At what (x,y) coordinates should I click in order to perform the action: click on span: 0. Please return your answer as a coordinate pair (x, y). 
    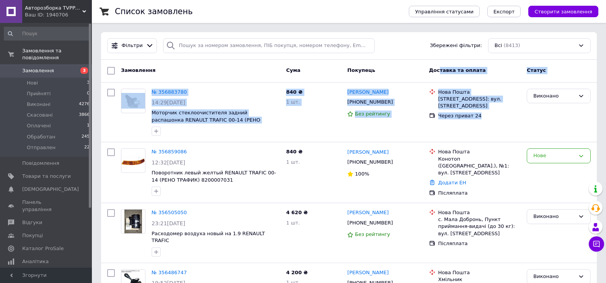
    Looking at the image, I should click on (88, 94).